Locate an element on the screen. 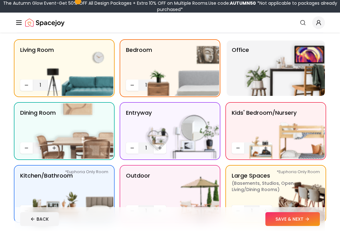 The width and height of the screenshot is (340, 231). img: Outdoor is located at coordinates (179, 194).